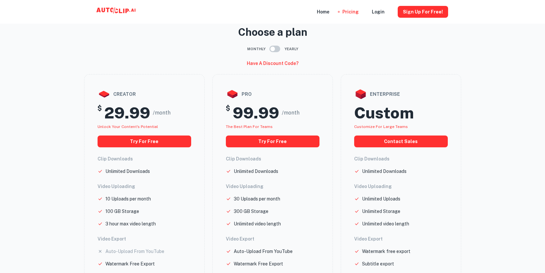 The image size is (545, 273). I want to click on p: Unlimited Storage, so click(381, 211).